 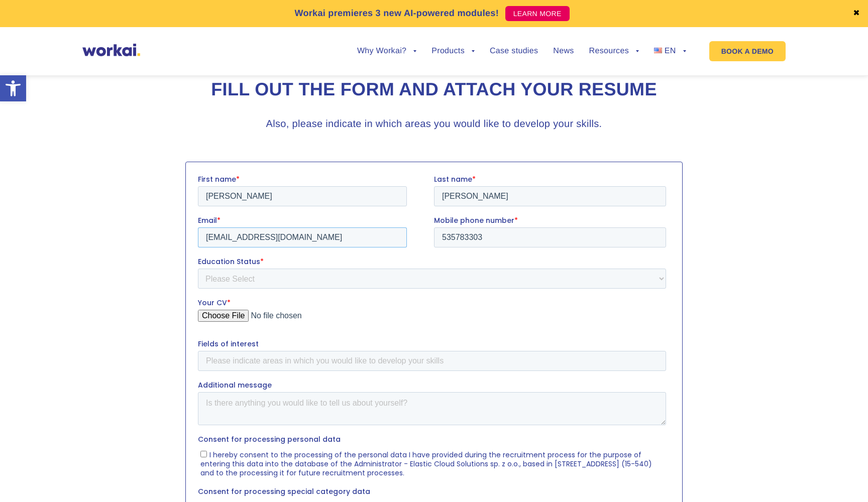 What do you see at coordinates (352, 22) in the screenshot?
I see `input: Last name` at bounding box center [352, 22].